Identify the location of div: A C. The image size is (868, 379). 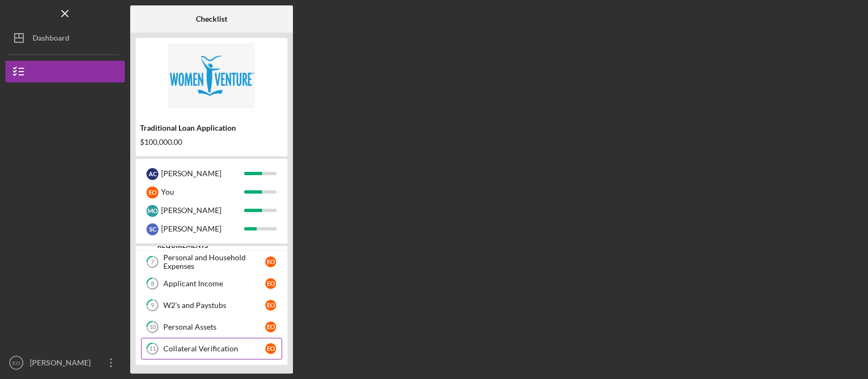
(153, 174).